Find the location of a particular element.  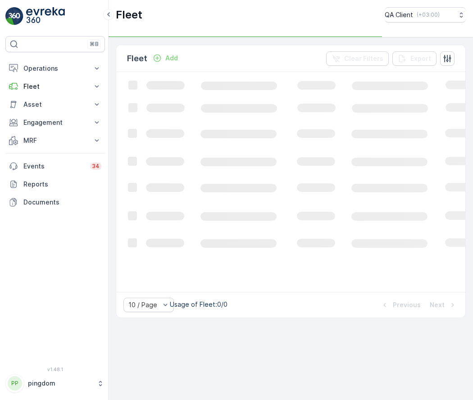

div: PP is located at coordinates (15, 383).